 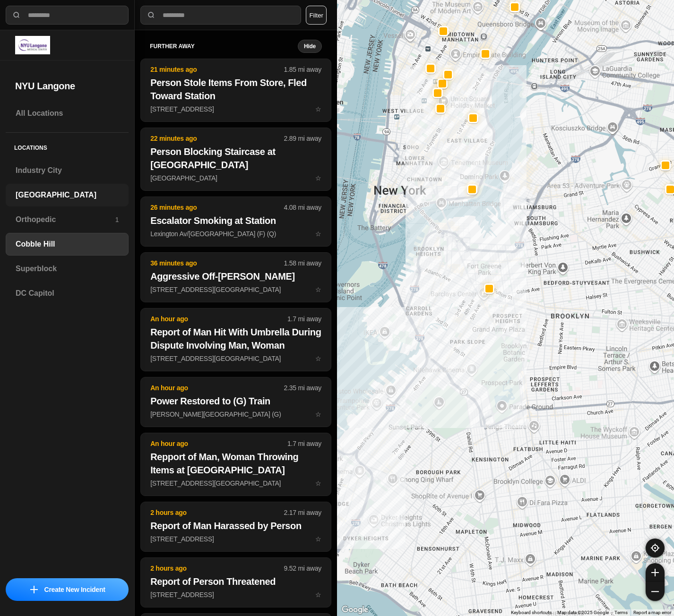 I want to click on h3: Industry City, so click(x=67, y=170).